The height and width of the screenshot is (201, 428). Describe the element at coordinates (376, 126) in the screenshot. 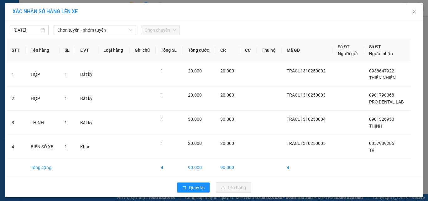

I see `span: THỊNH` at that location.